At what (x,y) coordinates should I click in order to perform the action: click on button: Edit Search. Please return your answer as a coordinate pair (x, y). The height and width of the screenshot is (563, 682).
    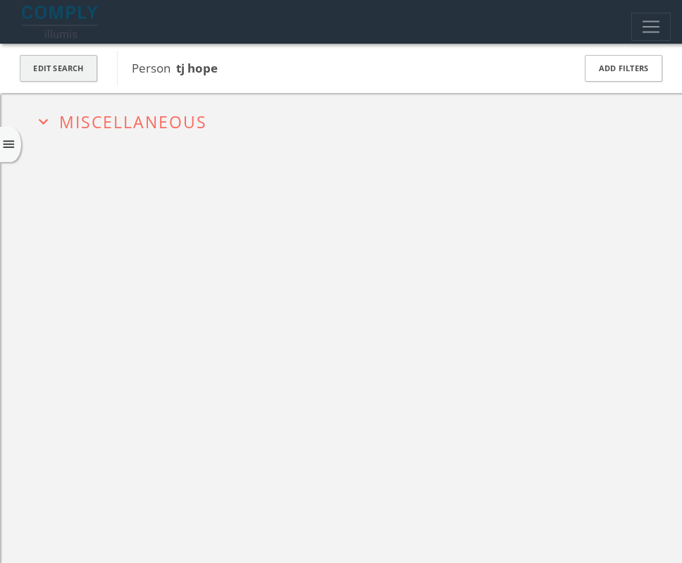
    Looking at the image, I should click on (58, 68).